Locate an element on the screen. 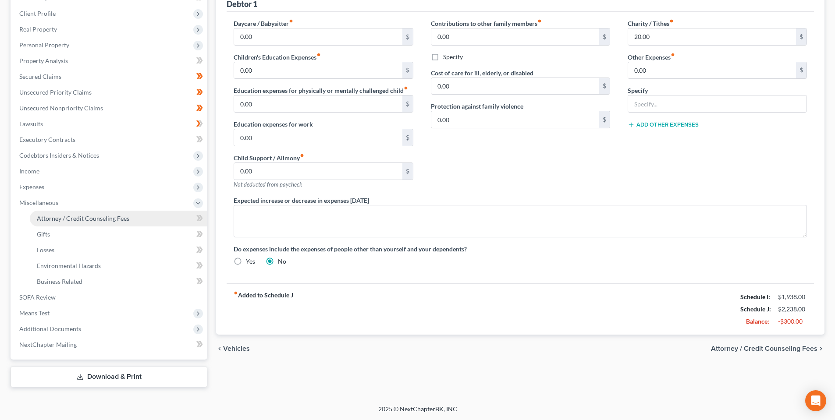 This screenshot has height=420, width=835. a: Gifts is located at coordinates (118, 234).